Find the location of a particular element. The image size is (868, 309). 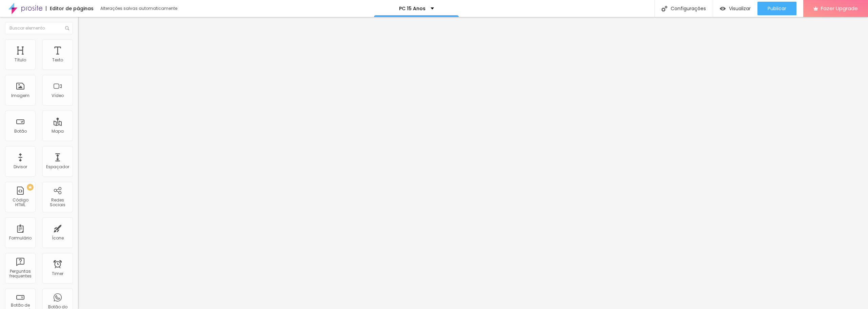

div: Mapa is located at coordinates (58, 131).